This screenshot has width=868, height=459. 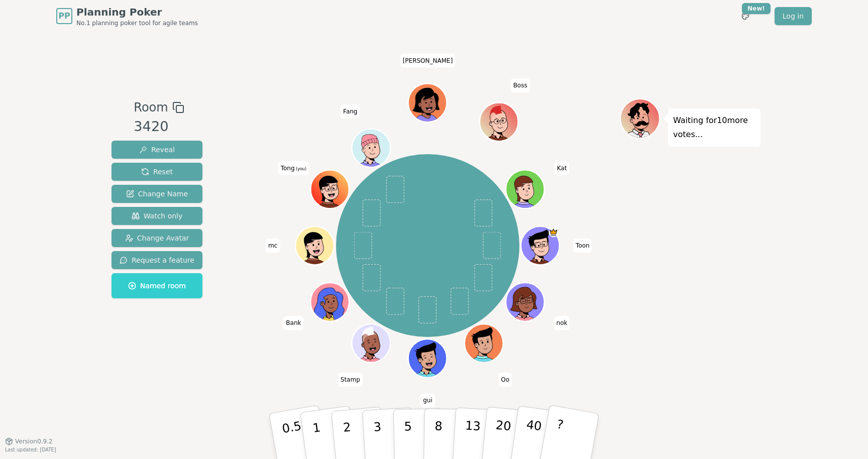 I want to click on span: Planning Poker, so click(x=137, y=12).